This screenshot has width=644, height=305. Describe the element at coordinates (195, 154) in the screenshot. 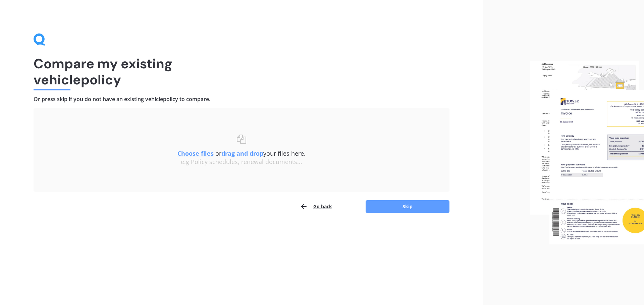

I see `u: Choose files` at that location.